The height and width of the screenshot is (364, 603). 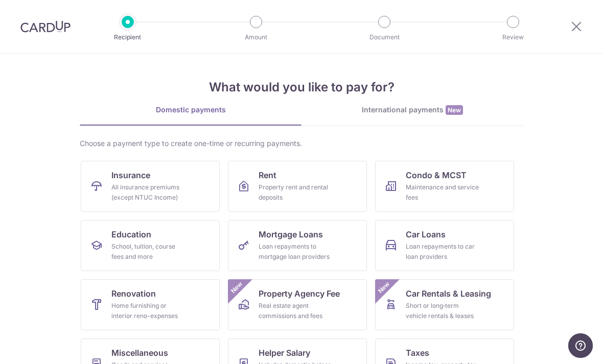 What do you see at coordinates (256, 37) in the screenshot?
I see `p: Amount` at bounding box center [256, 37].